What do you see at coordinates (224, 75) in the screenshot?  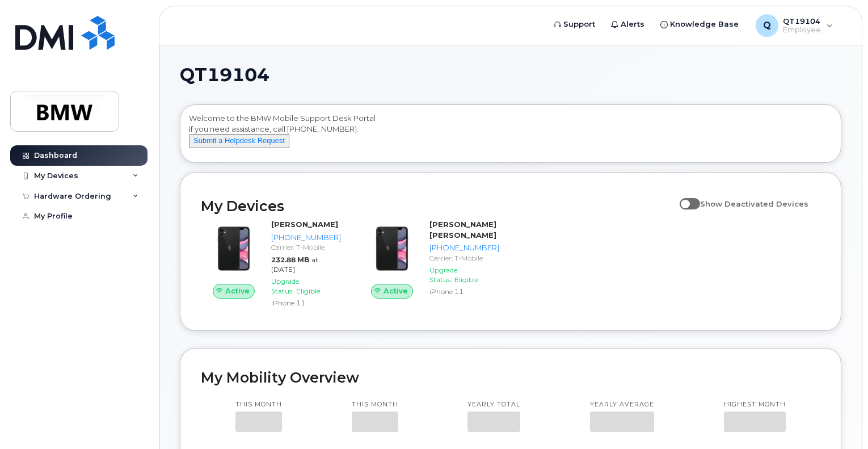 I see `span: QT19104` at bounding box center [224, 75].